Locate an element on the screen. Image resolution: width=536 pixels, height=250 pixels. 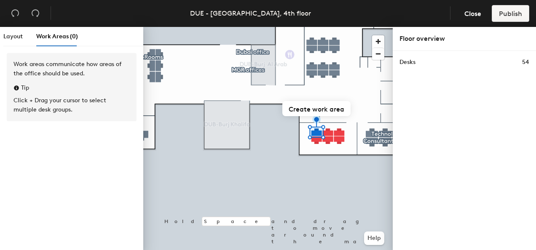
span: undo is located at coordinates (15, 13).